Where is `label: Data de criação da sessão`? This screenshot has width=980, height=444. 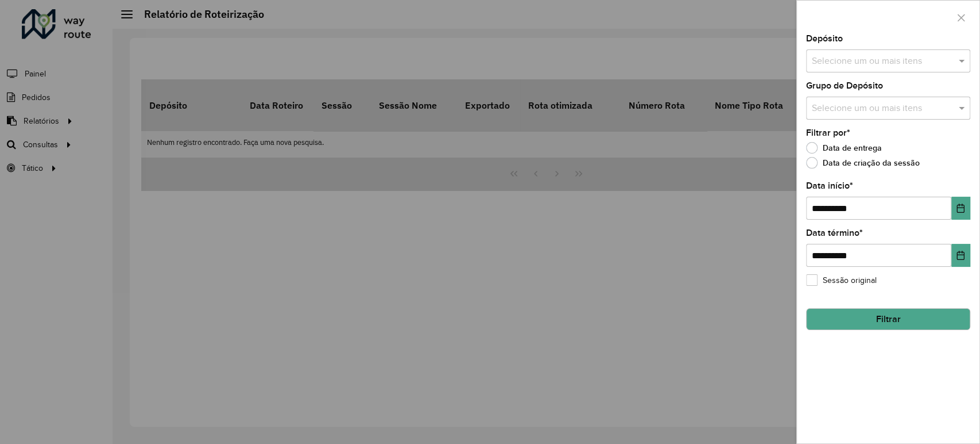
label: Data de criação da sessão is located at coordinates (863, 163).